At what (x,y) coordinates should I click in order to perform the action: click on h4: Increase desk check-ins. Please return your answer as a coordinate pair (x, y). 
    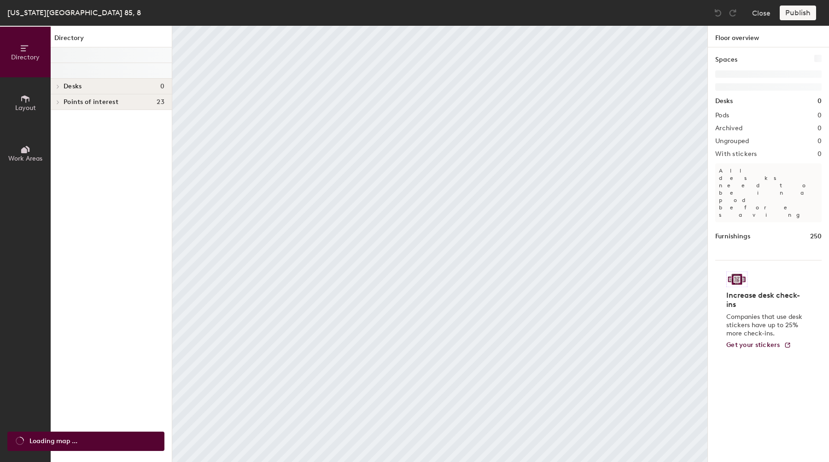
    Looking at the image, I should click on (765, 300).